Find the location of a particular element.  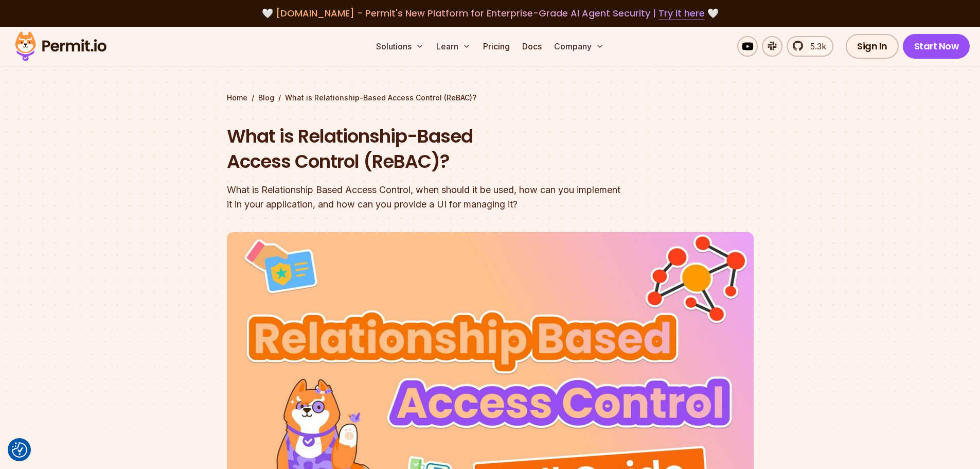

button: Learn is located at coordinates (453, 47).